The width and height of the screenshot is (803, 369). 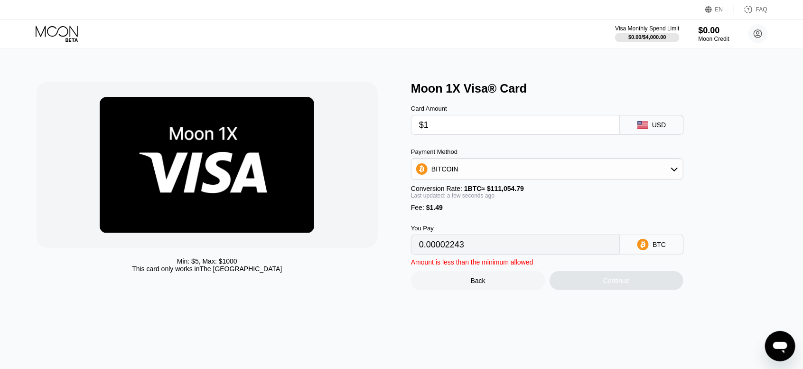 What do you see at coordinates (515, 228) in the screenshot?
I see `div: You Pay` at bounding box center [515, 228].